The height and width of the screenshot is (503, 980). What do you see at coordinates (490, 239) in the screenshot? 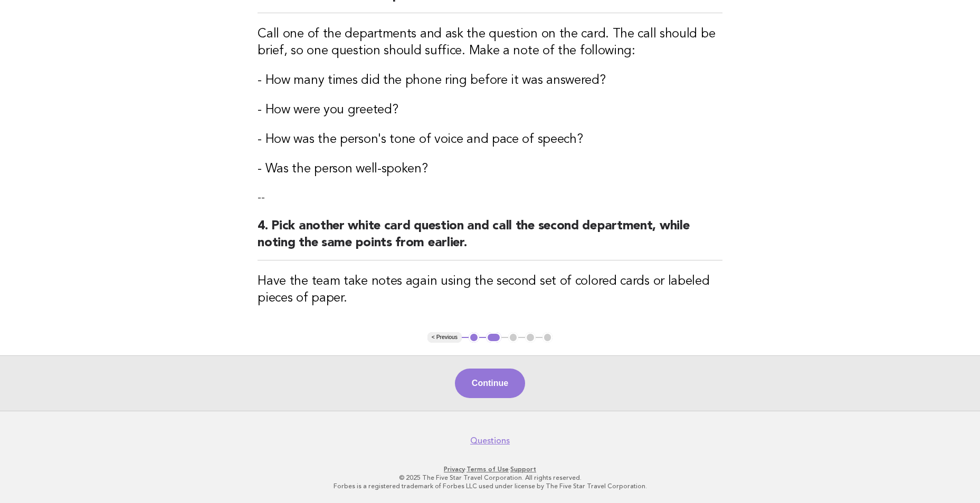
I see `h2: 4. Pick another white card question and call the second department, while noting the same points ...` at bounding box center [490, 239].